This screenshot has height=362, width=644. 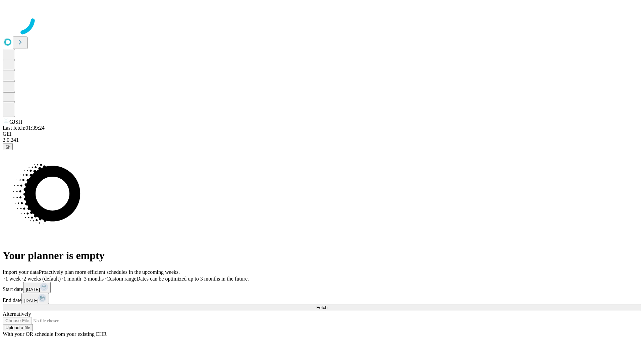 I want to click on div: End date, so click(x=322, y=298).